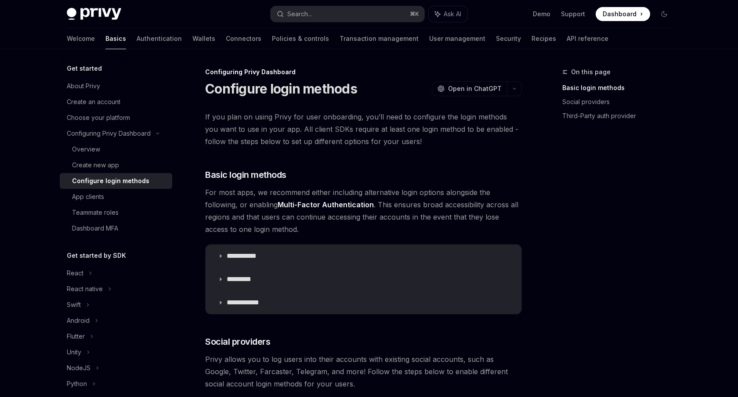  Describe the element at coordinates (116, 149) in the screenshot. I see `a: Overview` at that location.